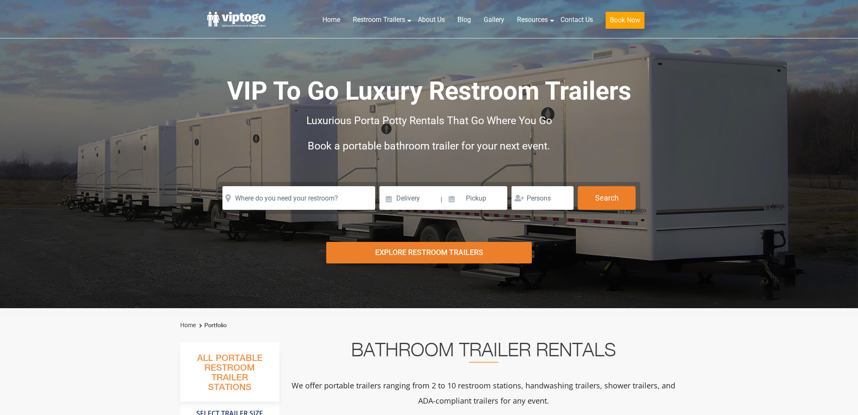 The width and height of the screenshot is (858, 415). What do you see at coordinates (212, 325) in the screenshot?
I see `li: Portfolio` at bounding box center [212, 325].